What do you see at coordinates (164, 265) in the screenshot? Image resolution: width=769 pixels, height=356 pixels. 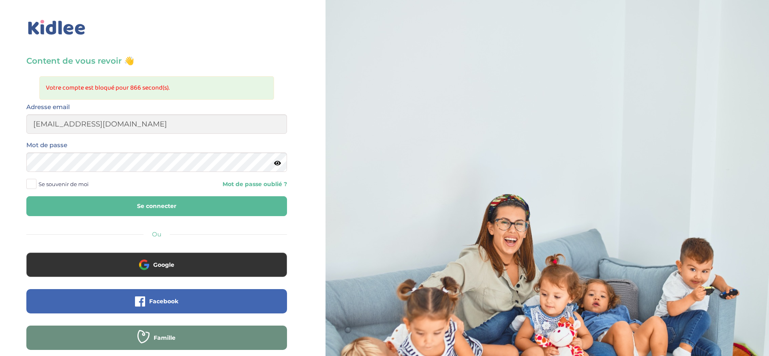 I see `span: Google` at bounding box center [164, 265].